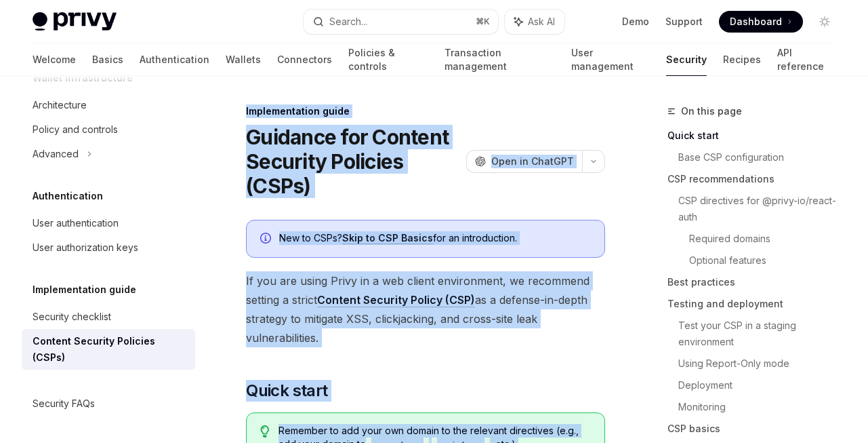 The height and width of the screenshot is (443, 868). I want to click on a: Transaction management, so click(499, 59).